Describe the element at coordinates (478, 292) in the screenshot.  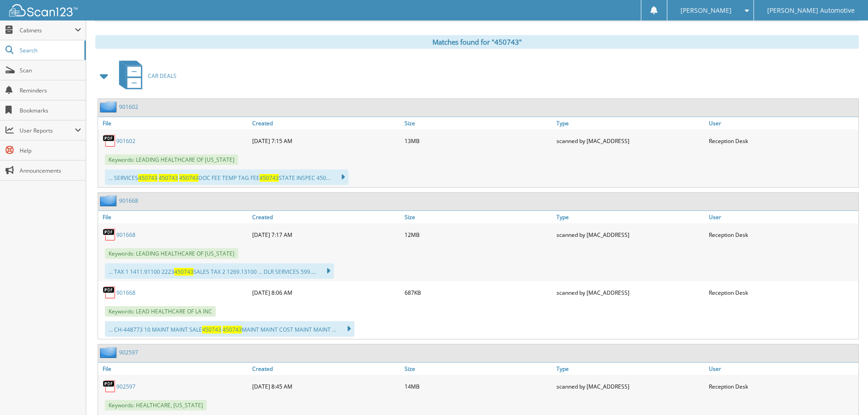
I see `div: 687KB` at that location.